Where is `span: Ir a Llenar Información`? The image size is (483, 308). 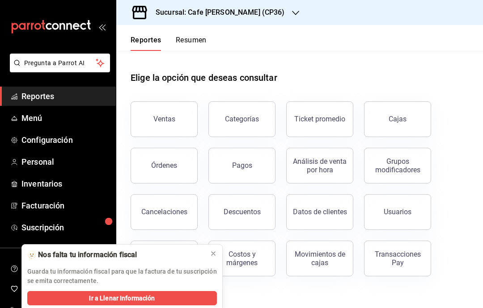
span: Ir a Llenar Información is located at coordinates (122, 298).